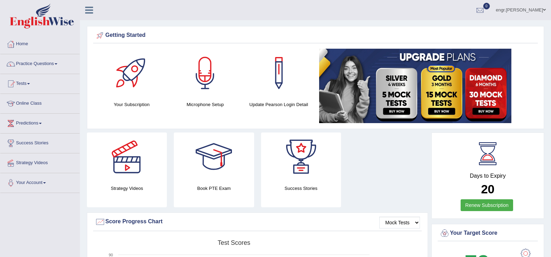  Describe the element at coordinates (40, 63) in the screenshot. I see `a: Practice Questions` at that location.